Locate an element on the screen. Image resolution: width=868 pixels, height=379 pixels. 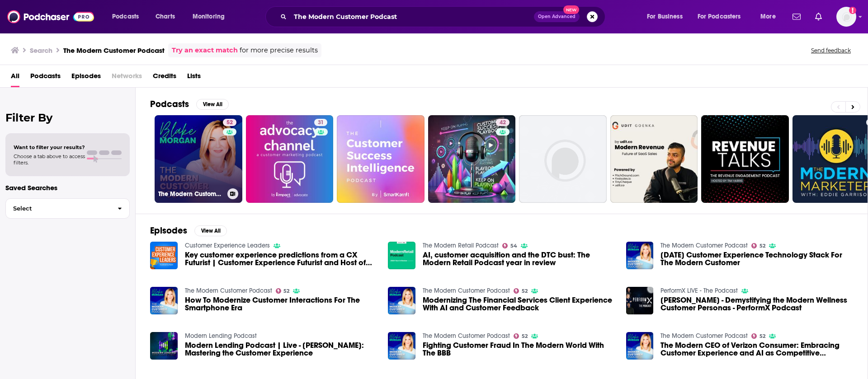
img: AI, customer acquisition and the DTC bust: The Modern Retail Podcast year in review is located at coordinates (401, 255).